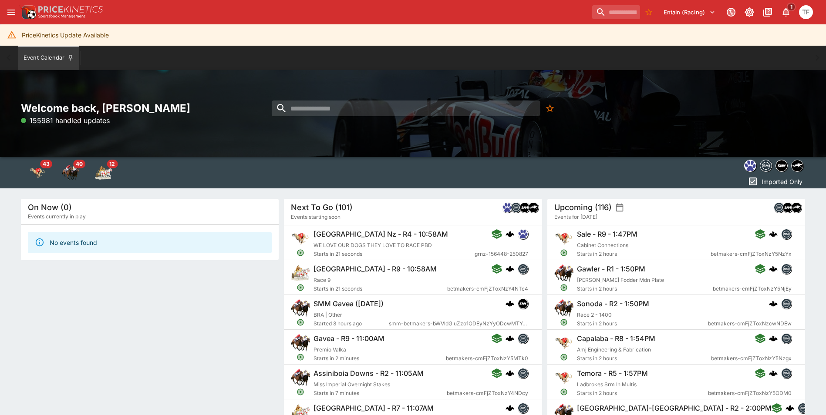 Image resolution: width=826 pixels, height=415 pixels. I want to click on span: betmakers-cmFjZToxNzY4NTc4, so click(488, 289).